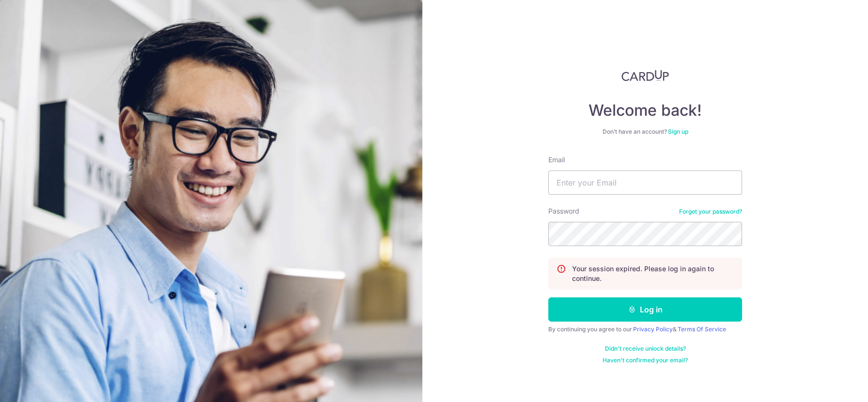 This screenshot has width=868, height=402. What do you see at coordinates (710, 212) in the screenshot?
I see `a: Forgot your password?` at bounding box center [710, 212].